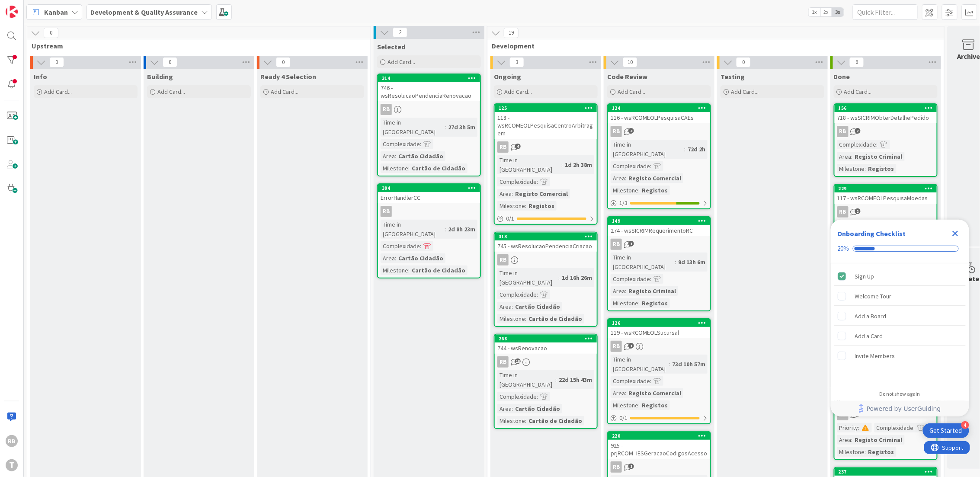 The height and width of the screenshot is (477, 980). What do you see at coordinates (429, 198) in the screenshot?
I see `div: ErrorHandlerCC` at bounding box center [429, 198].